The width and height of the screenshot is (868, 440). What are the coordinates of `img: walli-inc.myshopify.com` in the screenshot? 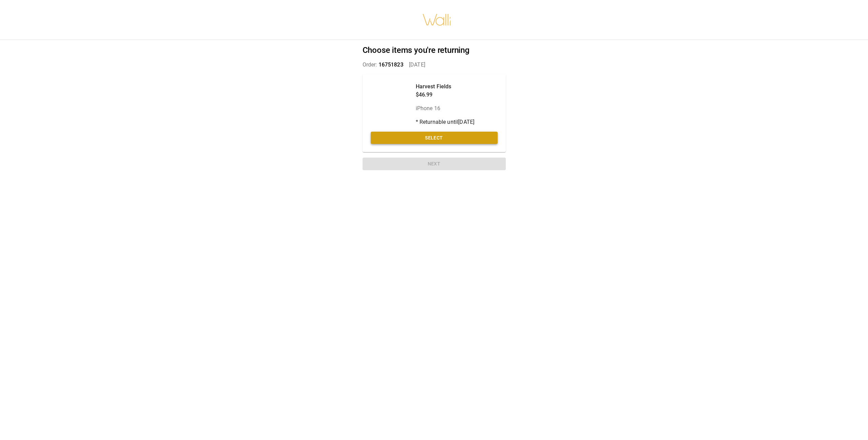 It's located at (437, 20).